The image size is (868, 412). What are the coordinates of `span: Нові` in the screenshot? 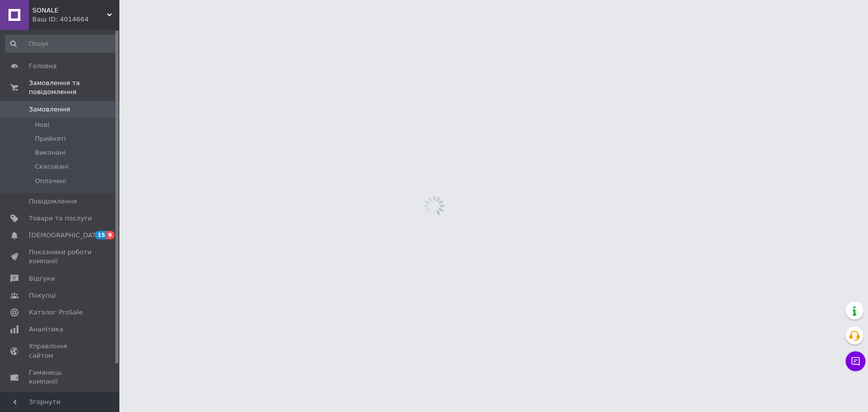 It's located at (42, 125).